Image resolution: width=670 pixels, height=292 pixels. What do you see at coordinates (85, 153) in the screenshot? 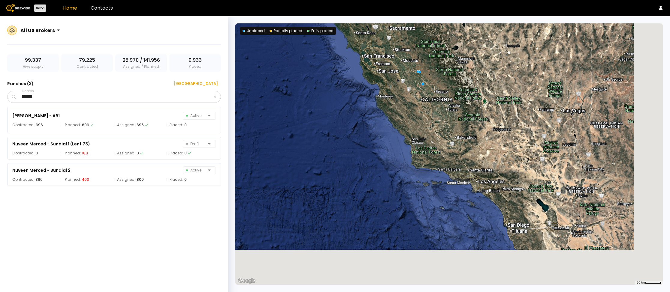
I see `div: 180` at bounding box center [85, 153].